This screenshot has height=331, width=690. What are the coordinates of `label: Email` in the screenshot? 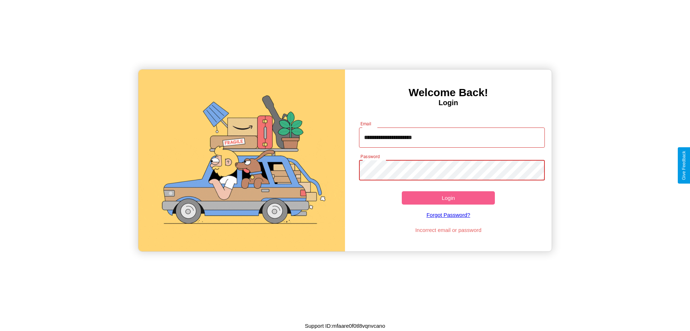 It's located at (366, 123).